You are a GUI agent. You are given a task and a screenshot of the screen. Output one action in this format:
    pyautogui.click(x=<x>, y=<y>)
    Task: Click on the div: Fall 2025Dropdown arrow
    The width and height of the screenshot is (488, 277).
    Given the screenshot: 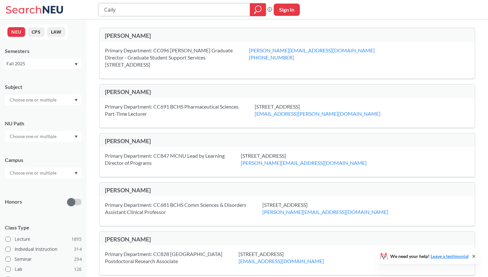 What is the action you would take?
    pyautogui.click(x=43, y=64)
    